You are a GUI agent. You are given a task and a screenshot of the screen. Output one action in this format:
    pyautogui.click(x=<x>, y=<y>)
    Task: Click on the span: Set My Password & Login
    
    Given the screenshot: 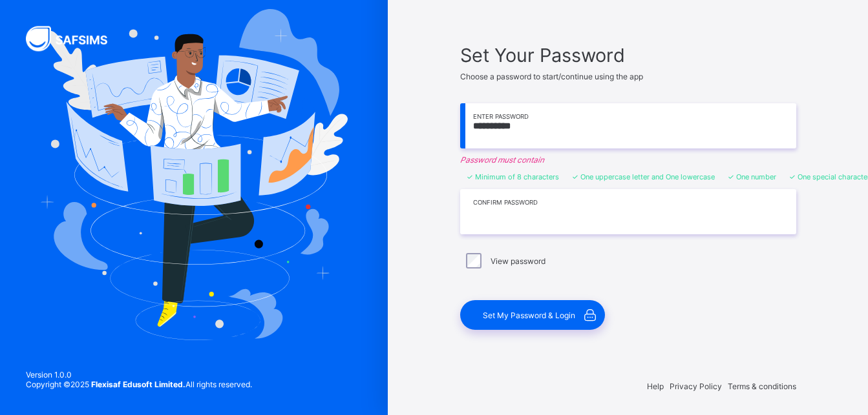 What is the action you would take?
    pyautogui.click(x=528, y=315)
    